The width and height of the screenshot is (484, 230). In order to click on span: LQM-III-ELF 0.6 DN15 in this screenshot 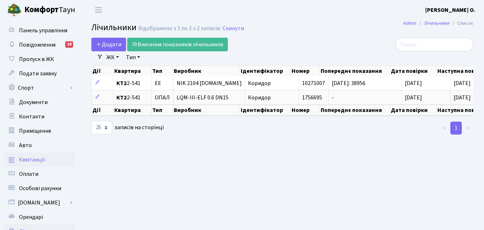, I will do `click(209, 97)`.